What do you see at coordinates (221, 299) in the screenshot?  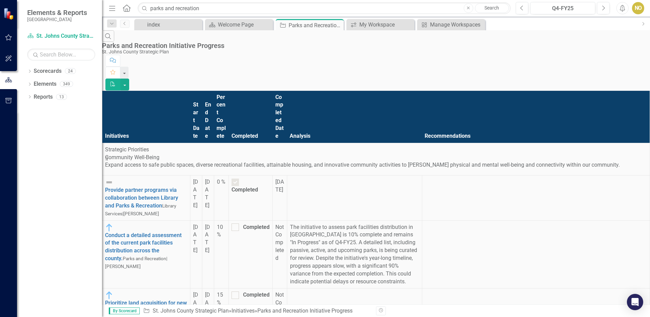 I see `div: 15 %` at bounding box center [221, 299].